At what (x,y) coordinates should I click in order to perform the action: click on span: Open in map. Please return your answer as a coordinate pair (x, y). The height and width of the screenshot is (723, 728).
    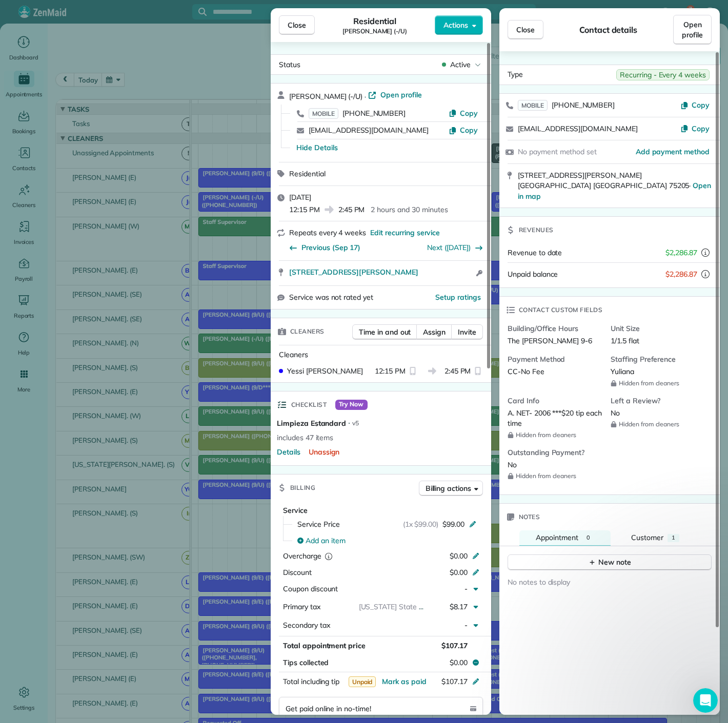
    Looking at the image, I should click on (614, 191).